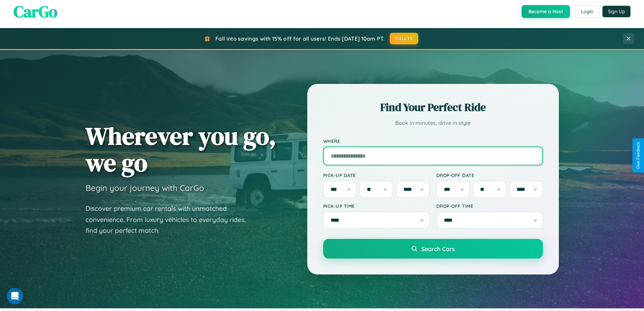 This screenshot has width=644, height=311. What do you see at coordinates (170, 220) in the screenshot?
I see `p: Discover premium car rentals with unmatched convenience. From luxury vehicles to everyday rides, ...` at bounding box center [170, 220].